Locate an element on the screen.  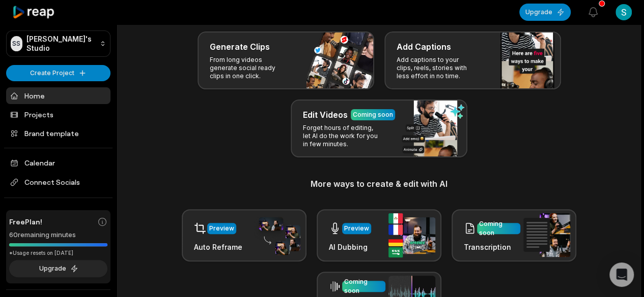
div: 60 remaining minutes is located at coordinates (58, 236).